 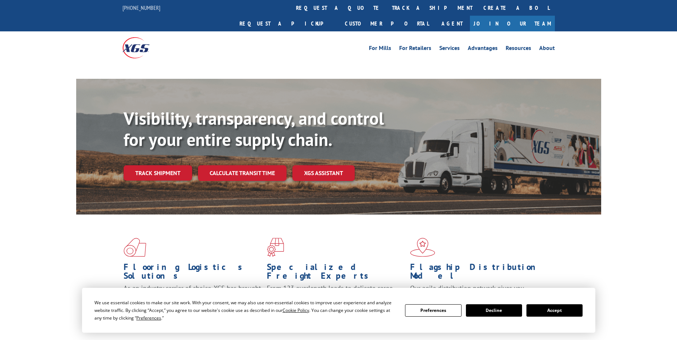 I want to click on button: Accept, so click(x=554, y=310).